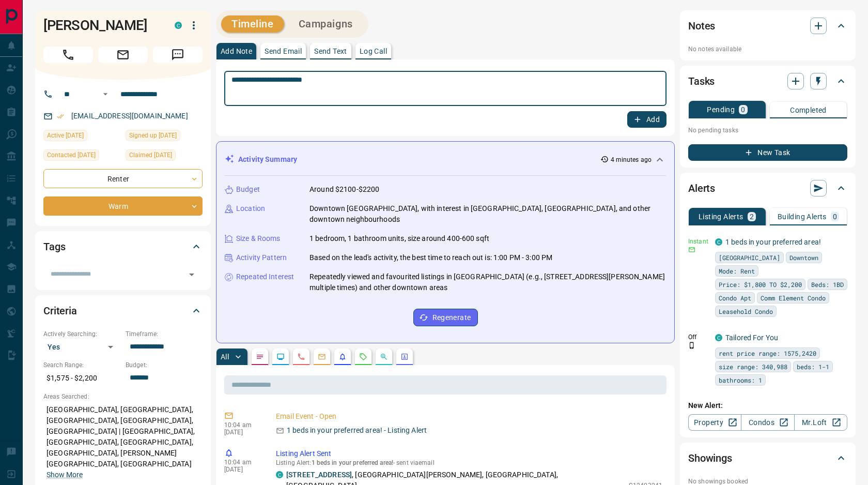  What do you see at coordinates (741, 380) in the screenshot?
I see `span: bathrooms: 1` at bounding box center [741, 380].